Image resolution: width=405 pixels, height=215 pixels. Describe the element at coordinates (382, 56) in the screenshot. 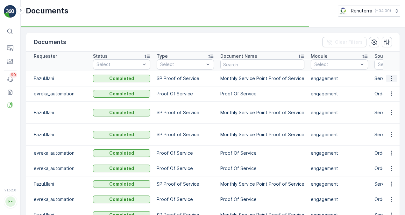

I see `p: Source` at that location.